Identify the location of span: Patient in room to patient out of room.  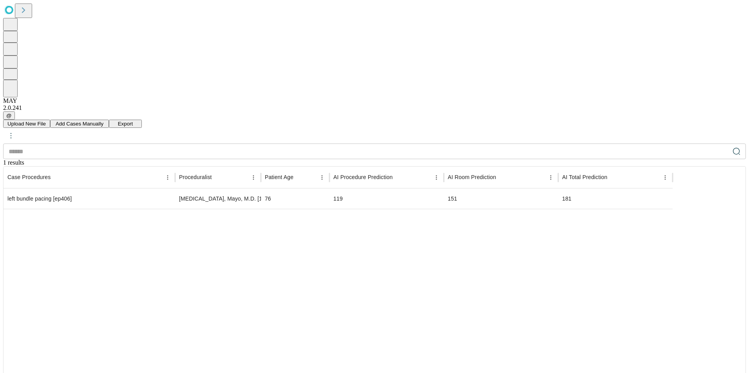
(471, 177).